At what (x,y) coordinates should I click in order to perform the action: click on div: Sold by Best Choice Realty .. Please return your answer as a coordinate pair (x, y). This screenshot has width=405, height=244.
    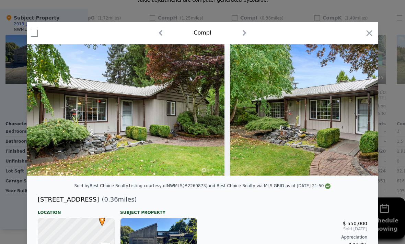
    Looking at the image, I should click on (101, 186).